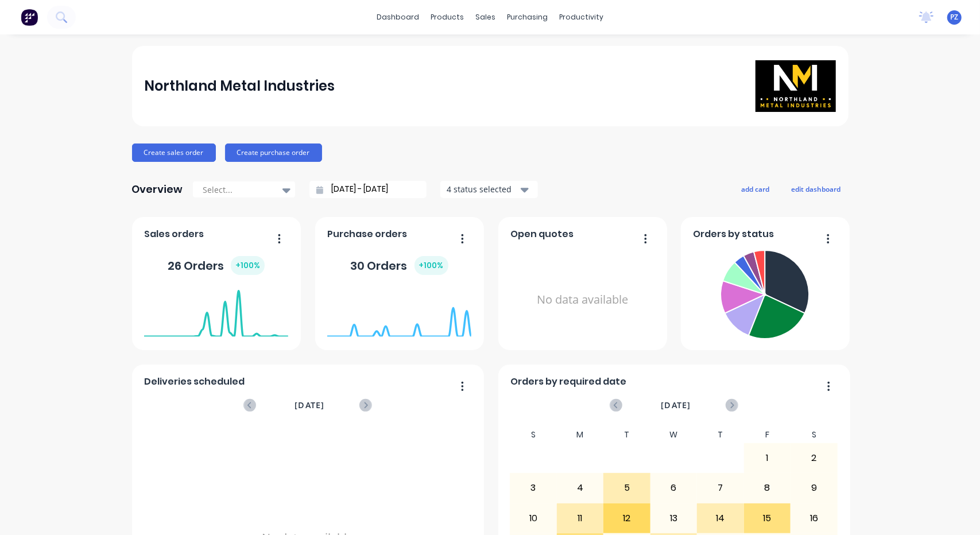  What do you see at coordinates (627, 518) in the screenshot?
I see `div: 12` at bounding box center [627, 518].